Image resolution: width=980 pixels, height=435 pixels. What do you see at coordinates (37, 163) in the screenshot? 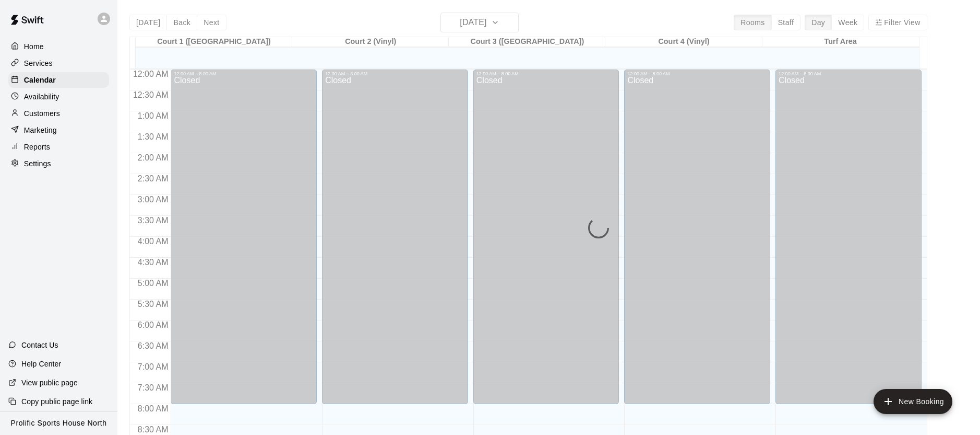
I see `p: Settings` at bounding box center [37, 163].